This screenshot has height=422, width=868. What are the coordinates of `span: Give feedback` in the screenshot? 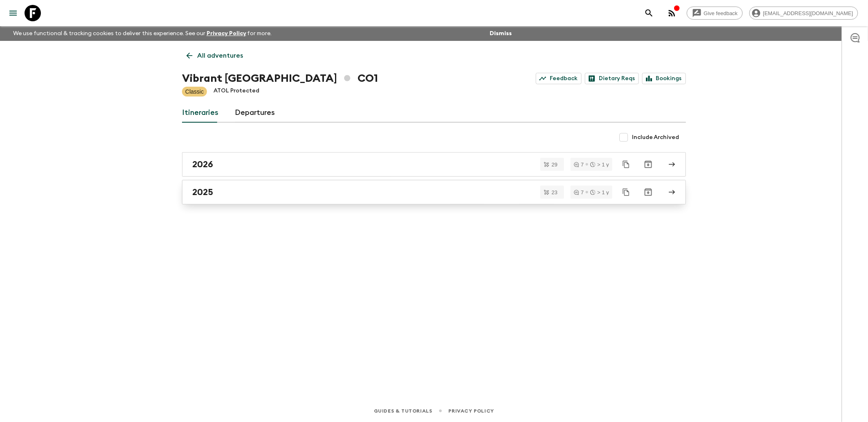 It's located at (721, 13).